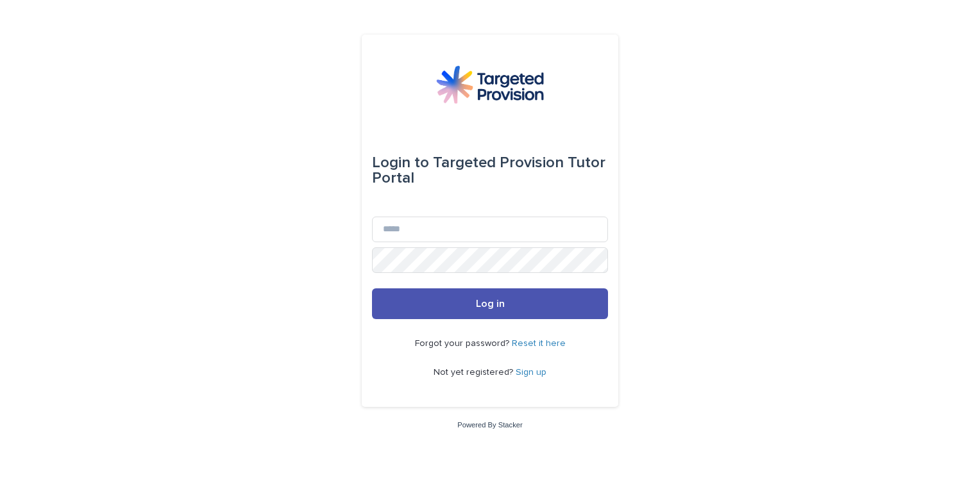  I want to click on span: Forgot your password?, so click(463, 344).